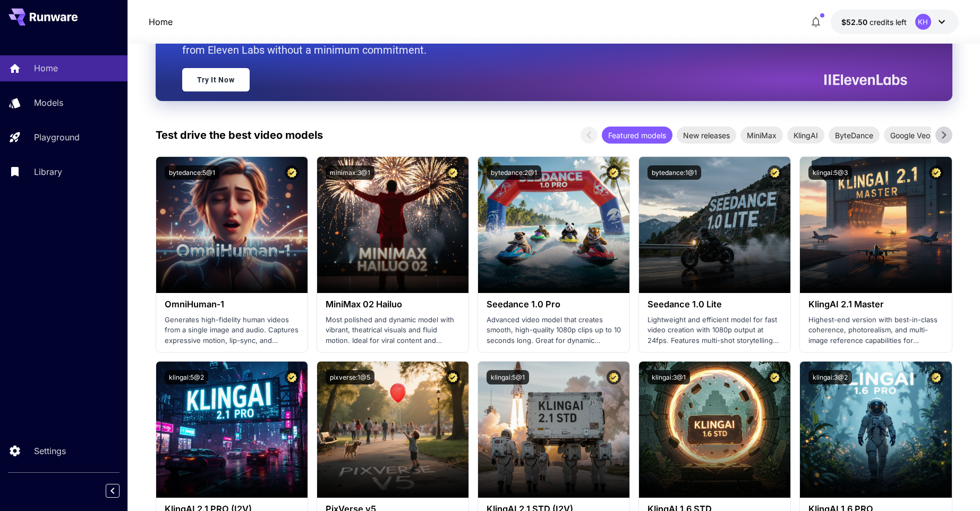 This screenshot has height=511, width=980. Describe the element at coordinates (669, 376) in the screenshot. I see `button: klingai:3@1` at that location.